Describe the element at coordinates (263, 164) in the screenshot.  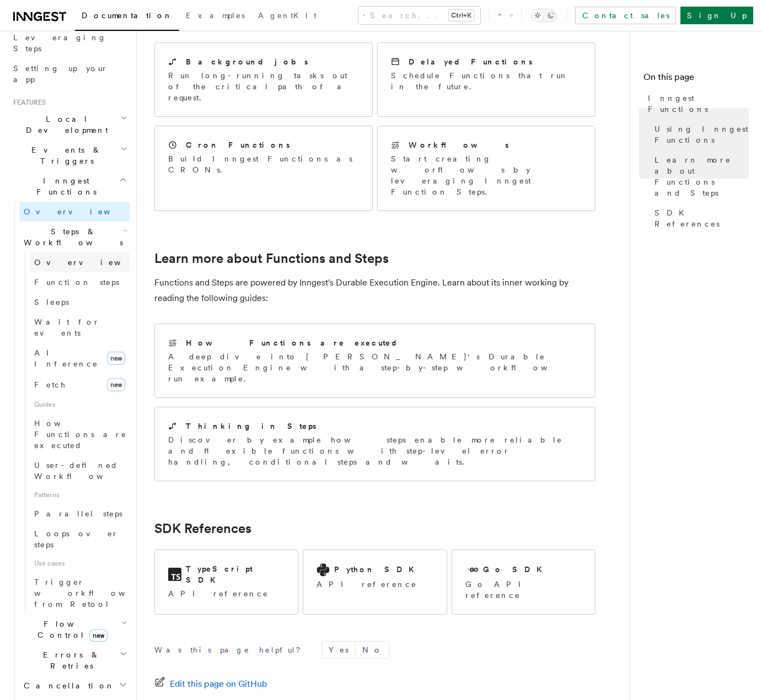
I see `p: Build Inngest Functions as CRONs.` at that location.